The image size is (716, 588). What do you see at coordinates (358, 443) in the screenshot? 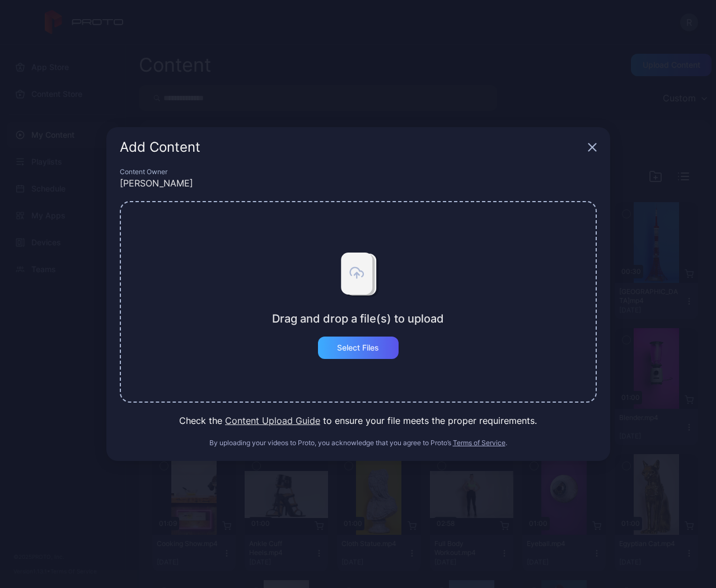
I see `div: By uploading your videos to Proto, you acknowledge that you agree to Proto’s .` at bounding box center [358, 443].